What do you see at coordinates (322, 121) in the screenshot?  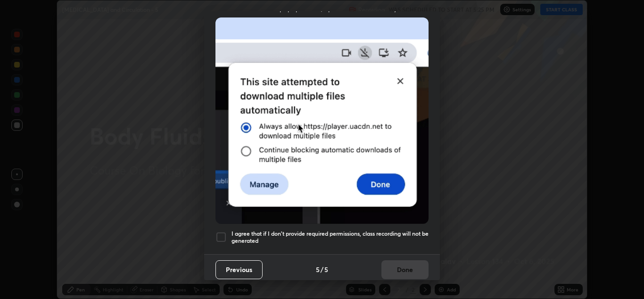 I see `img: downloads-permission-blocked.gif` at bounding box center [322, 121].